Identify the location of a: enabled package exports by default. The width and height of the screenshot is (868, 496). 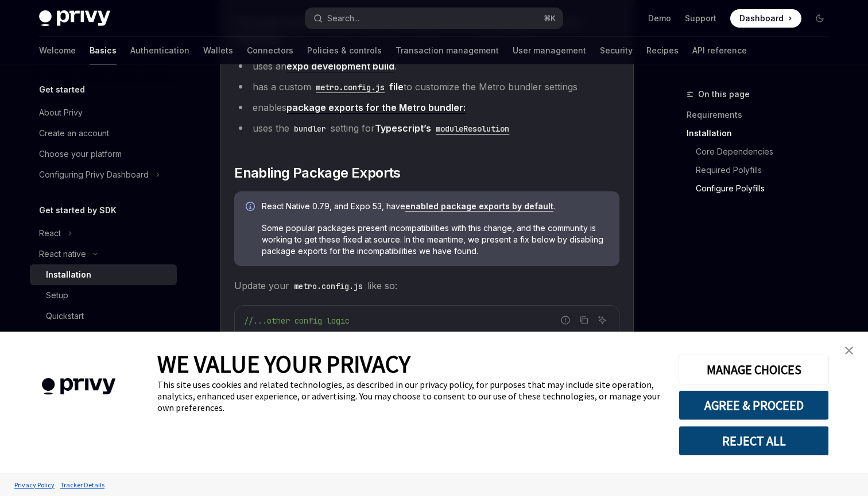
(479, 207).